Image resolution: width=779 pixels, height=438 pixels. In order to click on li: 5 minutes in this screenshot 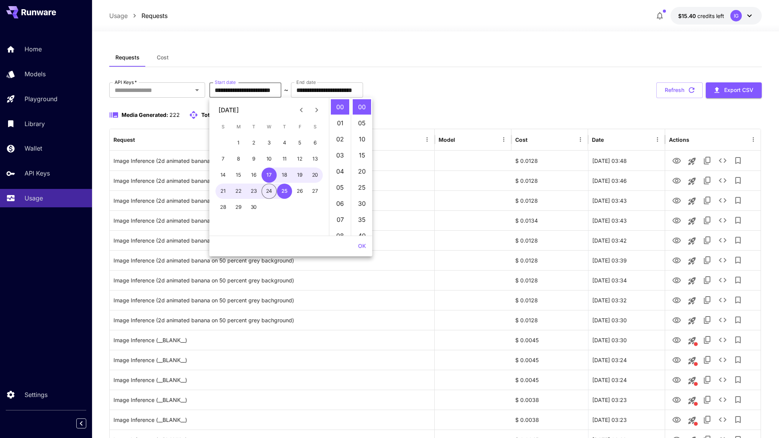, I will do `click(362, 123)`.